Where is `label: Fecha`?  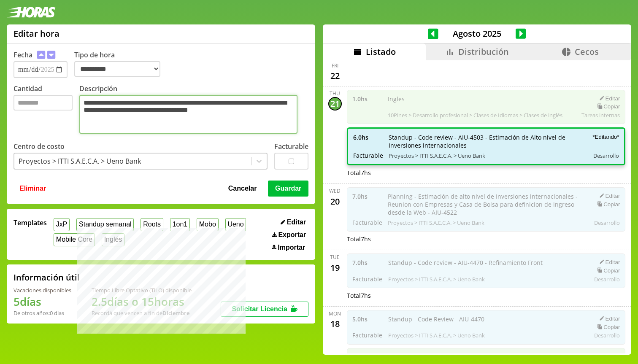 label: Fecha is located at coordinates (23, 55).